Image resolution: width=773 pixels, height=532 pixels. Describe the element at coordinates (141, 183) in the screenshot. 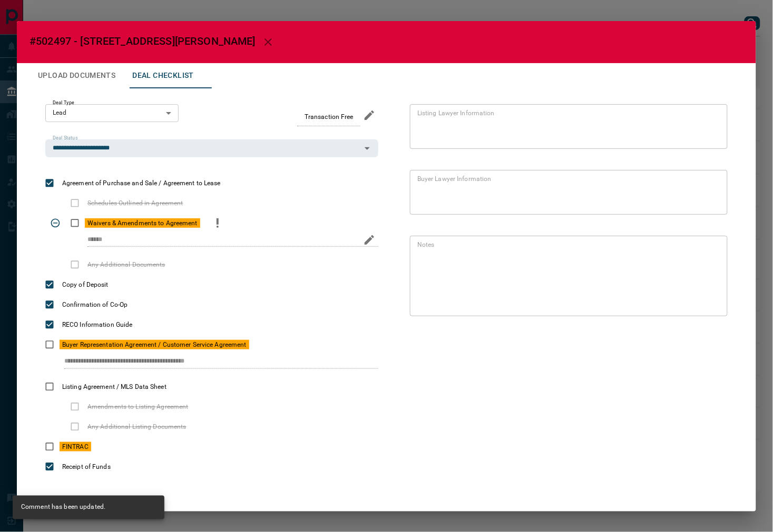

I see `span: Agreement of Purchase and Sale / Agreement to Lease` at that location.